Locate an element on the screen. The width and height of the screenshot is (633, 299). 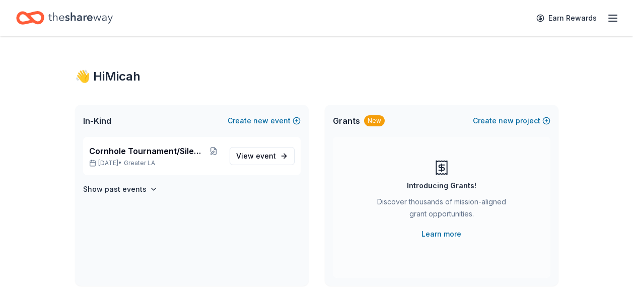
div: Discover thousands of mission-aligned grant opportunities. is located at coordinates (441, 210).